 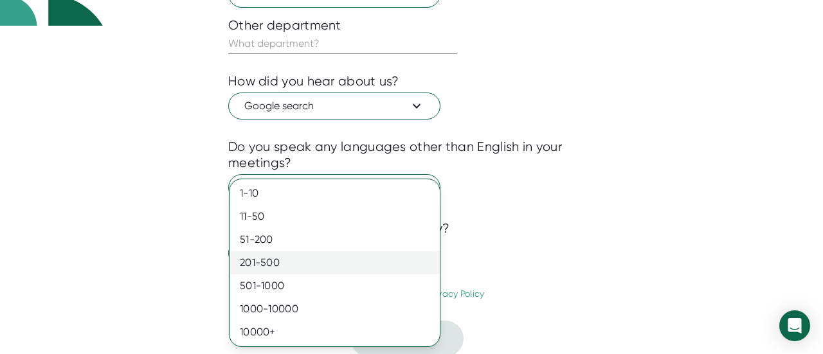 What do you see at coordinates (334, 309) in the screenshot?
I see `div: 1000-10000` at bounding box center [334, 309].